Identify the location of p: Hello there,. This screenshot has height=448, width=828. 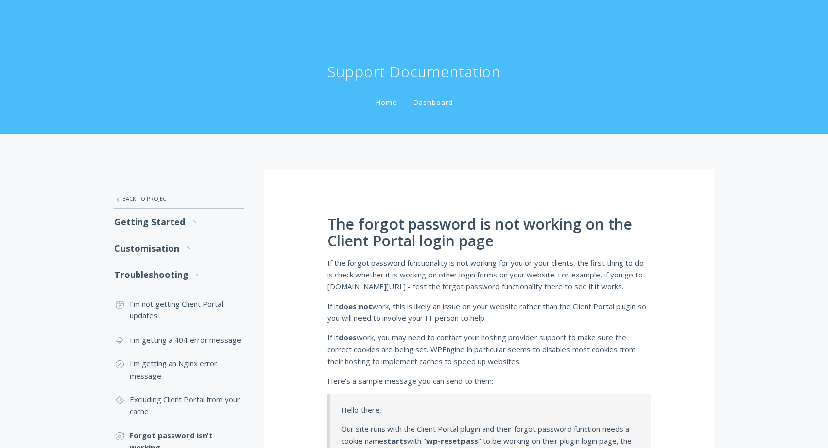
(490, 409).